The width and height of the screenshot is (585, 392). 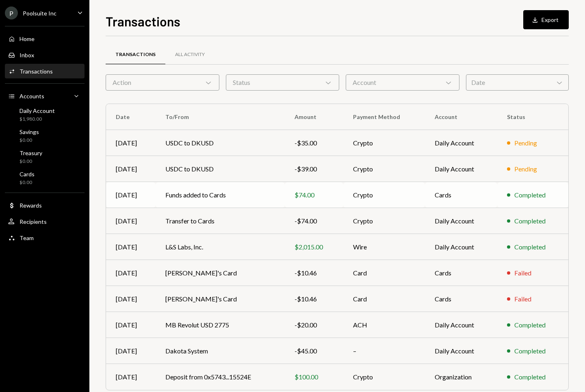 What do you see at coordinates (45, 136) in the screenshot?
I see `a: Savings$0.00` at bounding box center [45, 136].